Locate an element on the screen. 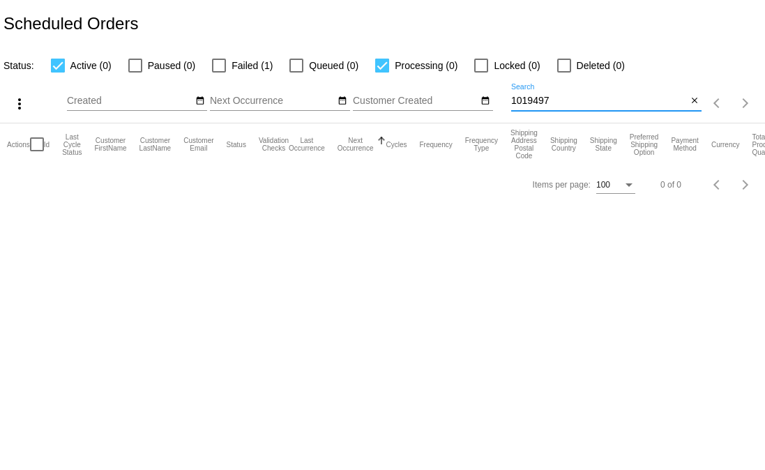  span: Queued (0) is located at coordinates (333, 66).